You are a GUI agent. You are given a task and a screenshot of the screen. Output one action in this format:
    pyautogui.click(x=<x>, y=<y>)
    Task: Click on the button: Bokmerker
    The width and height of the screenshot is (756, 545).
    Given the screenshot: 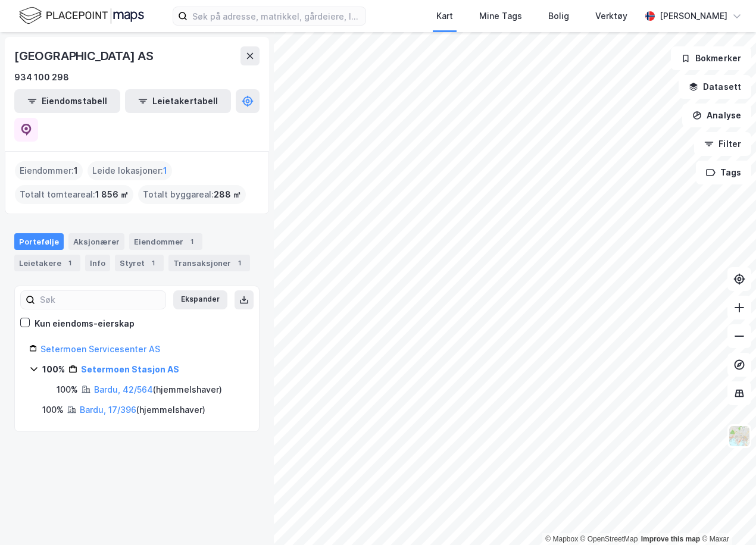 What is the action you would take?
    pyautogui.click(x=711, y=59)
    